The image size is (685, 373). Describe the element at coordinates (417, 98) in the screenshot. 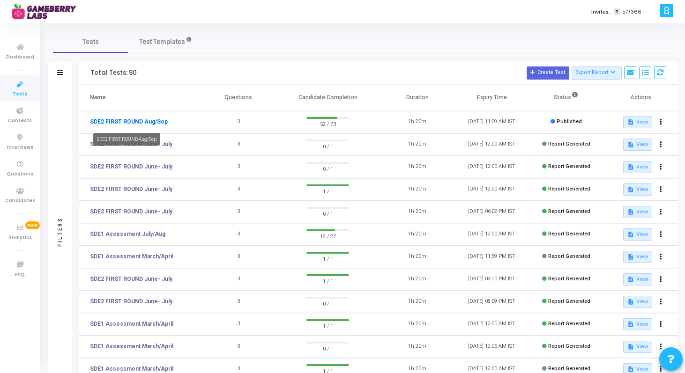

I see `th: Duration` at that location.